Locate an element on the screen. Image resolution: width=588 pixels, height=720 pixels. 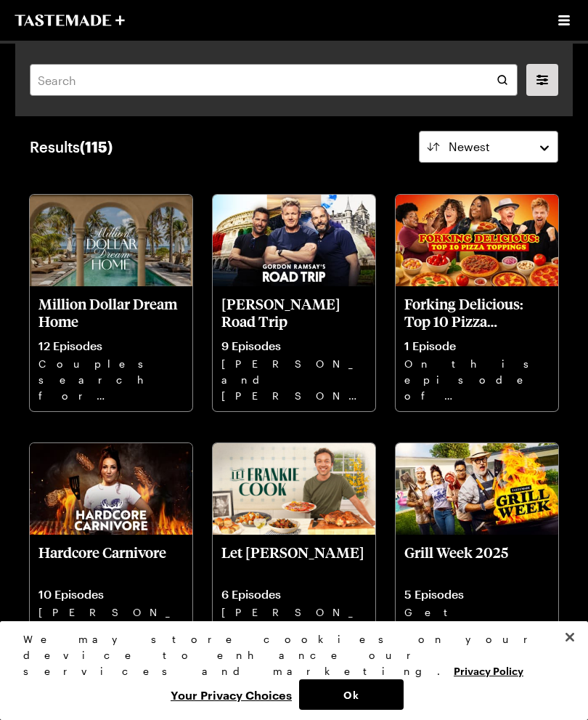
a: Million Dollar Dream HomeMillion Dollar Dream Home12 EpisodesCouples search for the perfect luxur... is located at coordinates (111, 302).